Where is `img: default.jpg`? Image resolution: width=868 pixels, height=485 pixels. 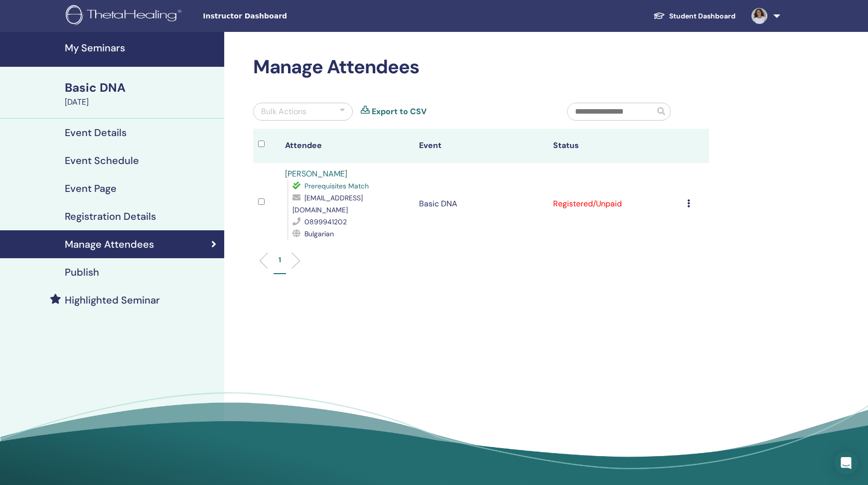
img: default.jpg is located at coordinates (760, 16).